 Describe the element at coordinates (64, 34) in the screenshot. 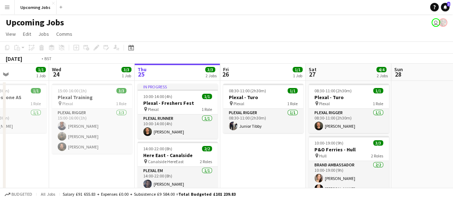

I see `span: Comms` at that location.